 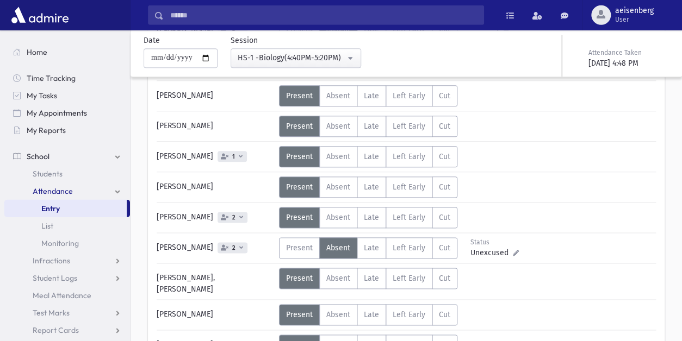 I want to click on label: Session, so click(x=244, y=40).